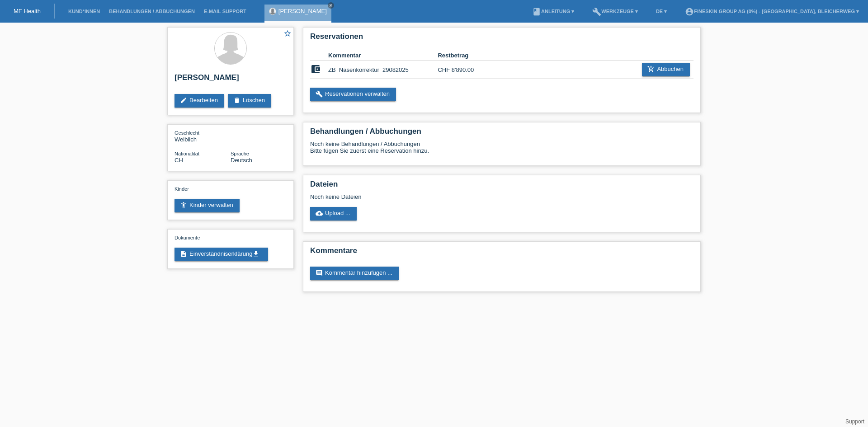  Describe the element at coordinates (225, 12) in the screenshot. I see `a: E-Mail Support` at that location.